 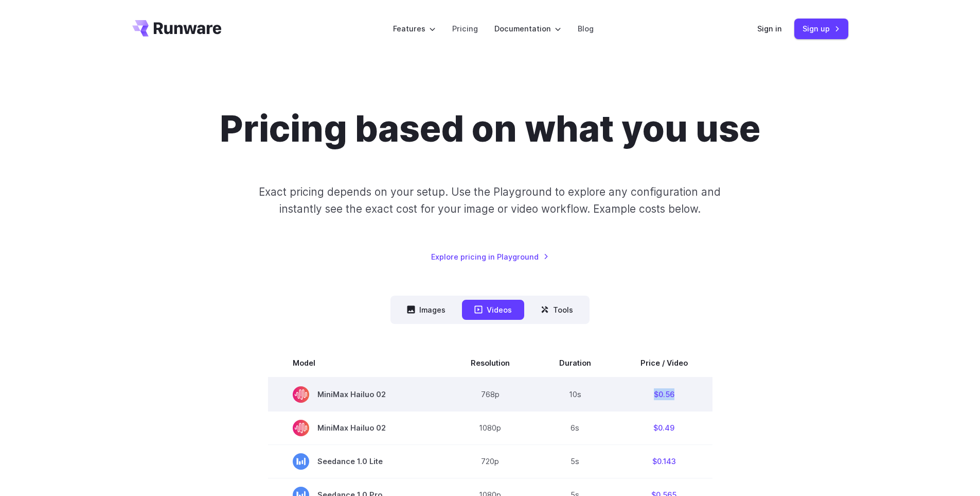 What do you see at coordinates (664, 394) in the screenshot?
I see `td: $0.56` at bounding box center [664, 394].